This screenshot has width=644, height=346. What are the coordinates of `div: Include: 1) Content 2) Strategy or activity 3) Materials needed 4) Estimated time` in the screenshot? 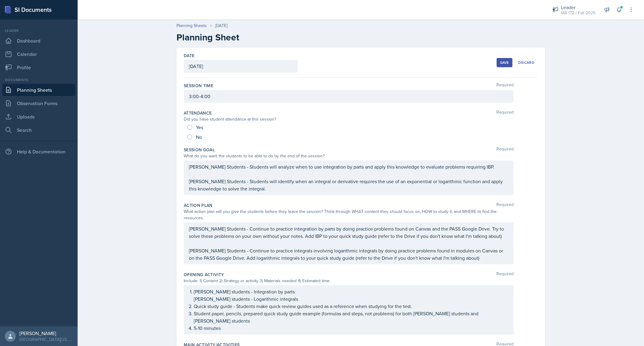 It's located at (349, 280).